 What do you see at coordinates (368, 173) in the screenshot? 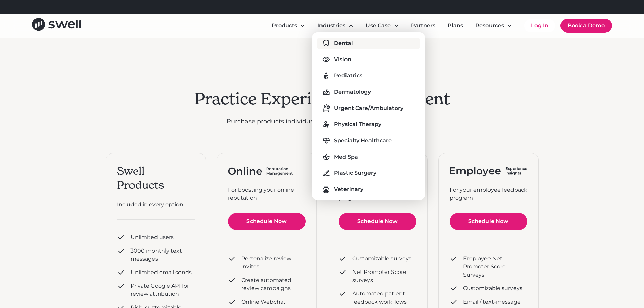
I see `a: Plastic Surgery` at bounding box center [368, 173].